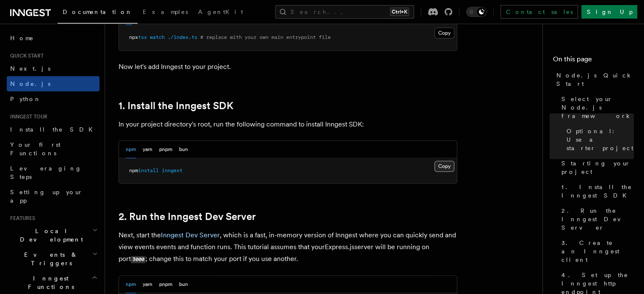 The width and height of the screenshot is (644, 294). Describe the element at coordinates (220, 13) in the screenshot. I see `a: AgentKit` at that location.